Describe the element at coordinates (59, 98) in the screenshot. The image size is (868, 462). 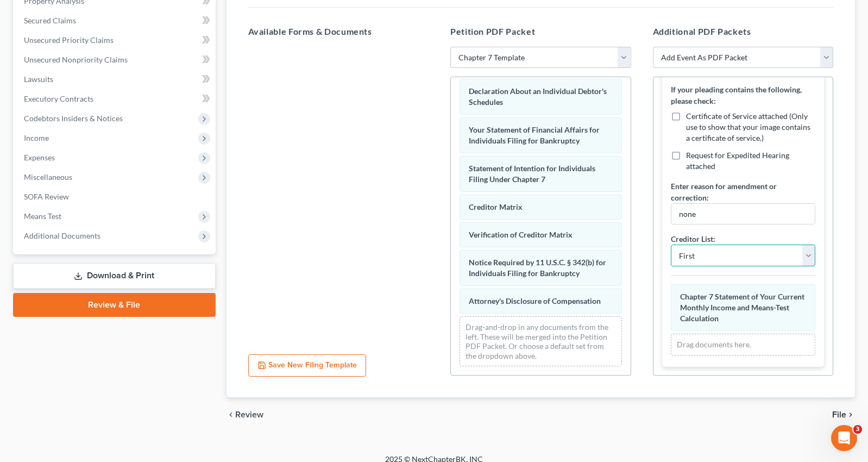
I see `span: Executory Contracts` at that location.